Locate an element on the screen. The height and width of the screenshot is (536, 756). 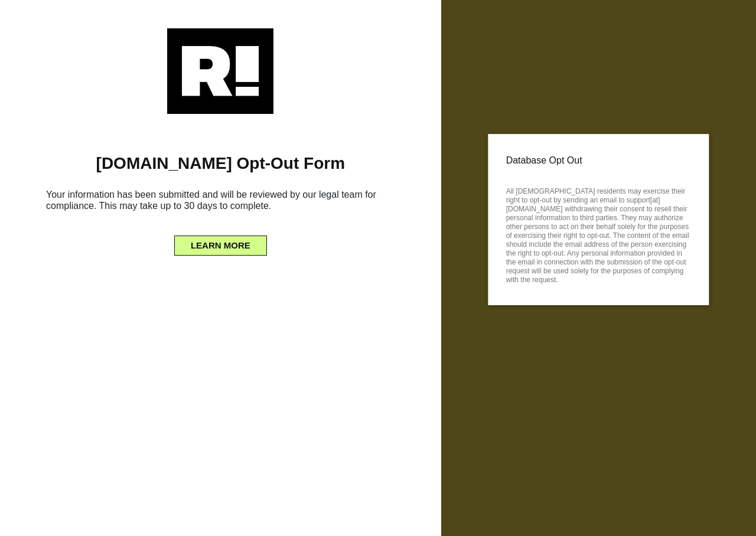
button: LEARN MORE is located at coordinates (220, 245).